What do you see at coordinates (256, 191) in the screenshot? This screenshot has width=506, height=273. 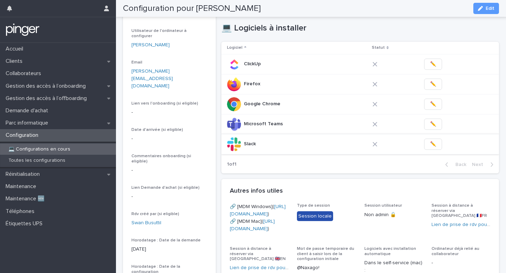 I see `h2: Autres infos utiles` at bounding box center [256, 191].